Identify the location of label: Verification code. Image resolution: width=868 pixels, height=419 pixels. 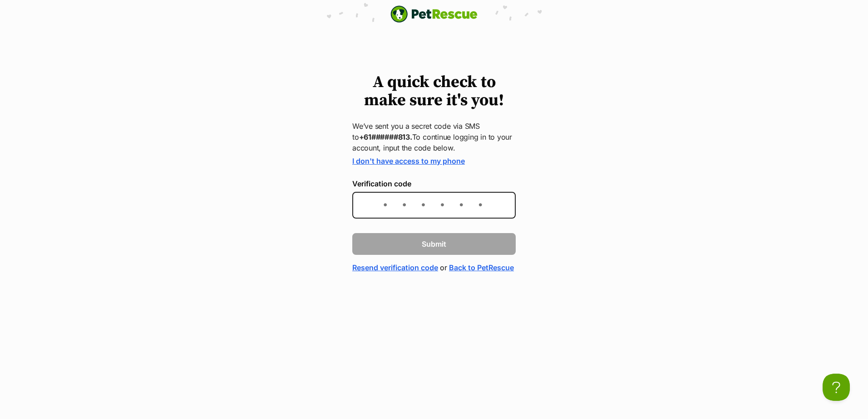
(434, 184).